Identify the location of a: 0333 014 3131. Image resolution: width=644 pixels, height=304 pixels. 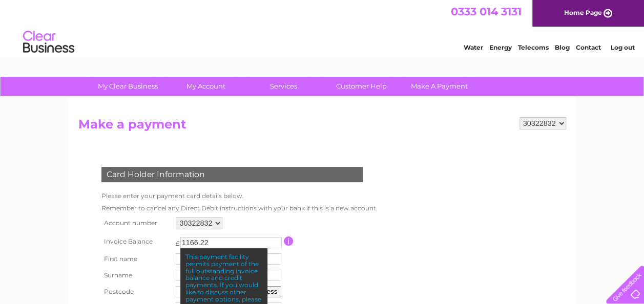
(486, 11).